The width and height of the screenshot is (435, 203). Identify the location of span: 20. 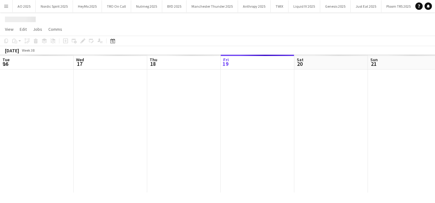
(300, 64).